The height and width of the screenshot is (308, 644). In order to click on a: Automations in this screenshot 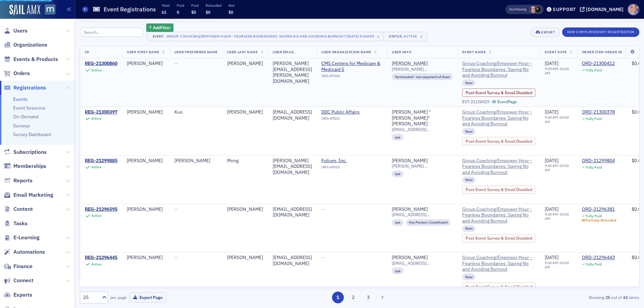, I will do `click(24, 252)`.